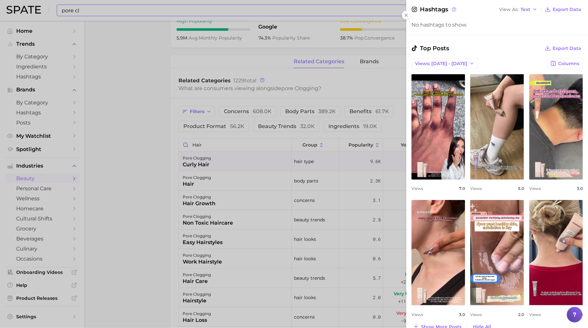 The image size is (588, 328). What do you see at coordinates (430, 48) in the screenshot?
I see `span: Top Posts` at bounding box center [430, 48].